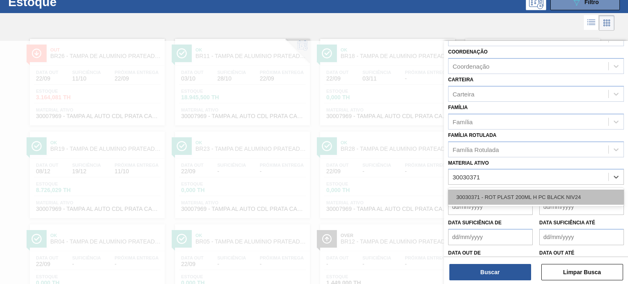 The height and width of the screenshot is (284, 628). What do you see at coordinates (532, 79) in the screenshot?
I see `a: ÍconeOkBR03 - TAMPA DE ALUMÍNIO PRATEADA CANPACK CDLData out14/11Suficiência01/12Próxima Entrega2...` at bounding box center [532, 79].